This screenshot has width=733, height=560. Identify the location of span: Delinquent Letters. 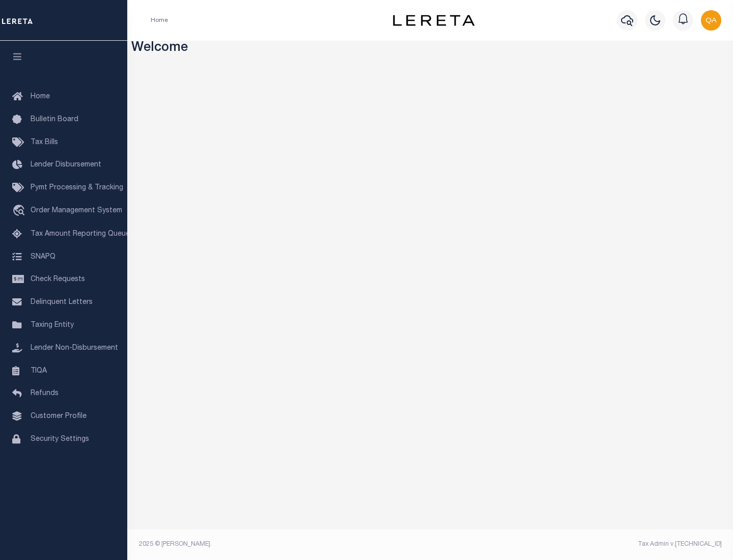
(62, 302).